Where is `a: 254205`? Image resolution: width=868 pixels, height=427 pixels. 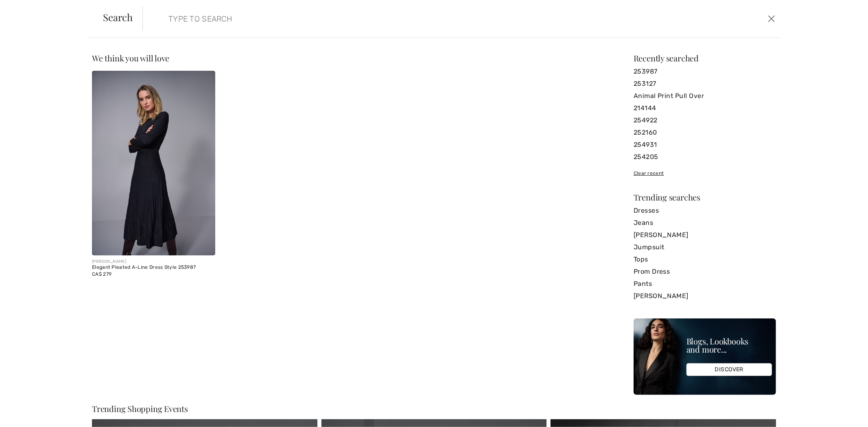
a: 254205 is located at coordinates (704, 157).